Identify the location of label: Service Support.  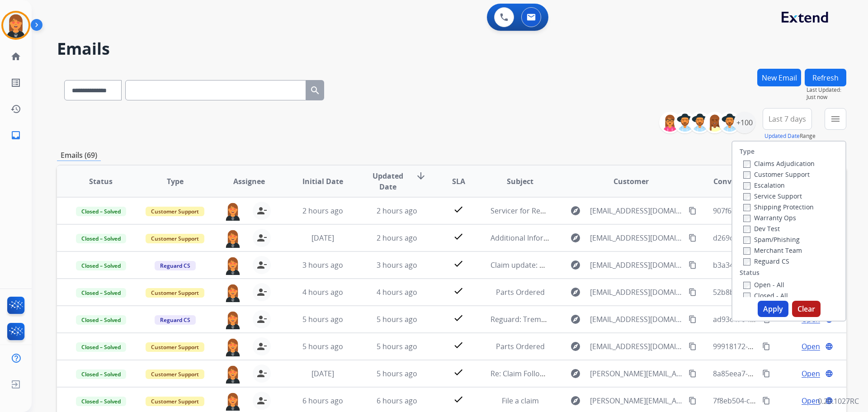
(772, 196).